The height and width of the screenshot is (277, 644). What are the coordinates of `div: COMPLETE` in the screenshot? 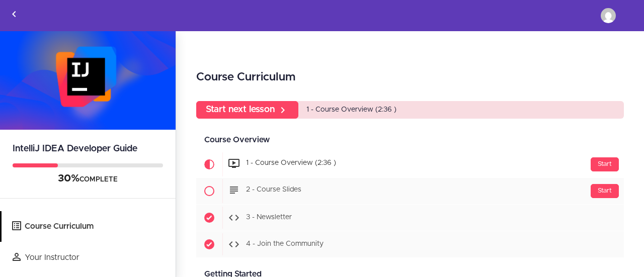 It's located at (87, 179).